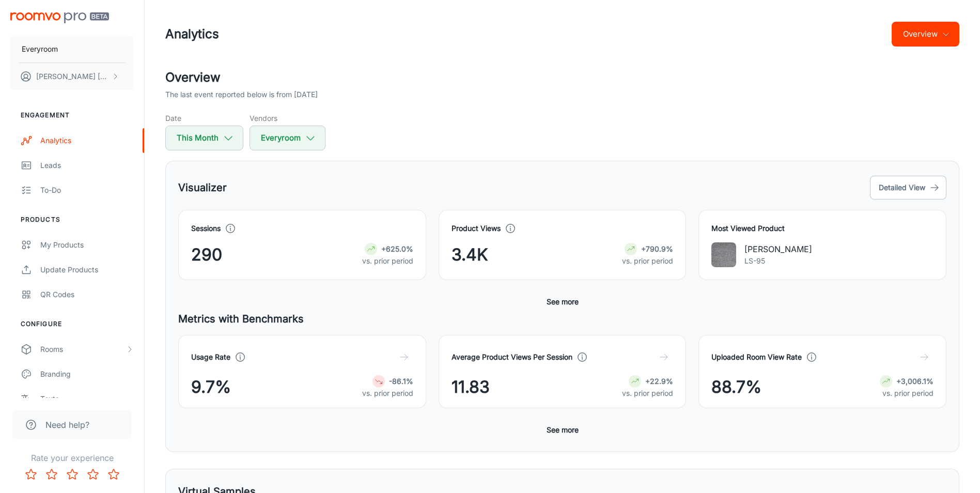 The height and width of the screenshot is (493, 980). Describe the element at coordinates (87, 295) in the screenshot. I see `div: QR Codes` at that location.